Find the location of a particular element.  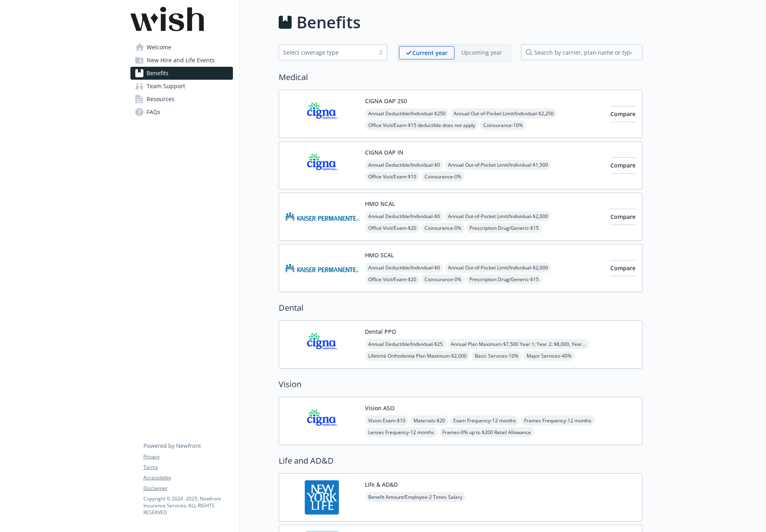

a: Disclaimer is located at coordinates (188, 489).